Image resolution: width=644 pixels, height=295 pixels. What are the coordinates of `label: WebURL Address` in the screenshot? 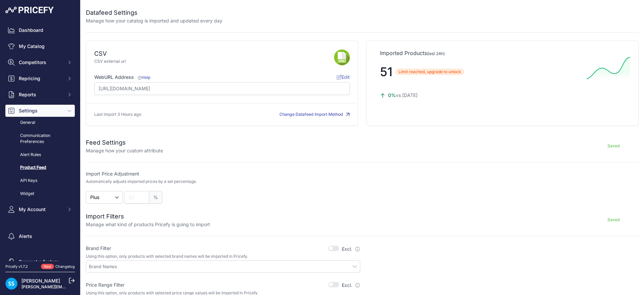 It's located at (122, 77).